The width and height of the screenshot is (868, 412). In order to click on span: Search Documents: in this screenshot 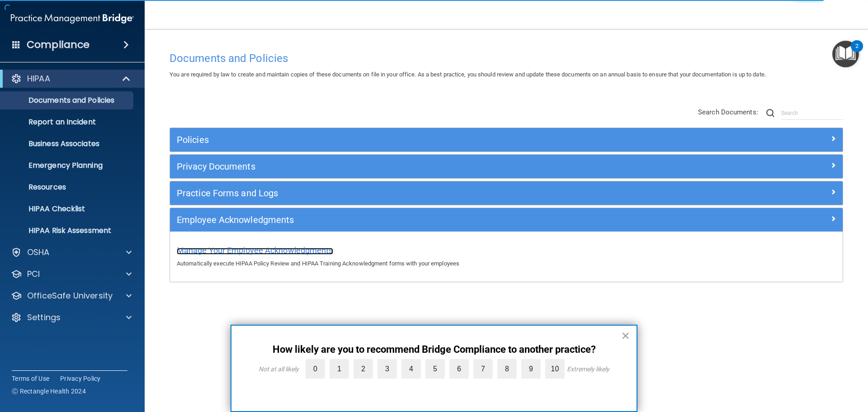, I will do `click(728, 112)`.